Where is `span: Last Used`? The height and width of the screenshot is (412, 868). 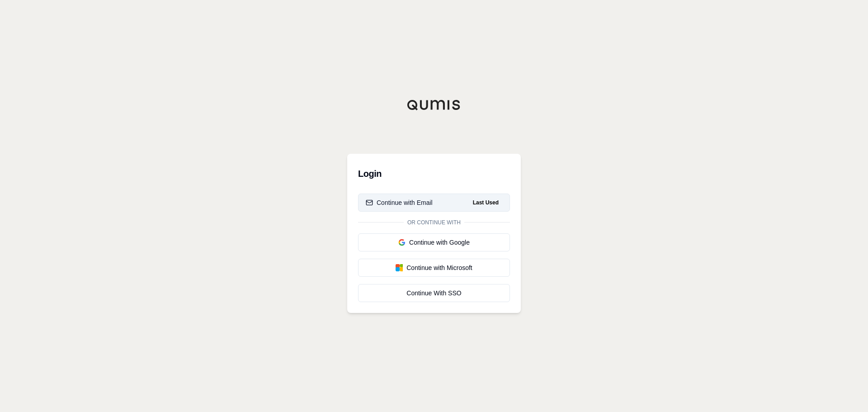 span: Last Used is located at coordinates (485, 202).